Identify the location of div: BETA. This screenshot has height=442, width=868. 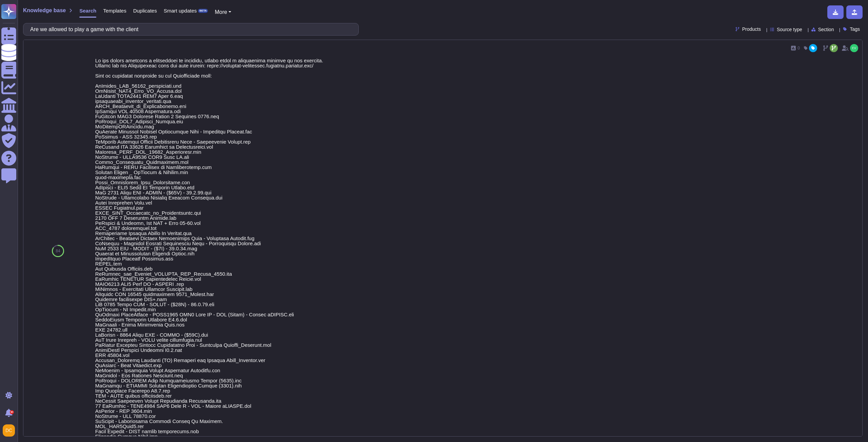
(202, 11).